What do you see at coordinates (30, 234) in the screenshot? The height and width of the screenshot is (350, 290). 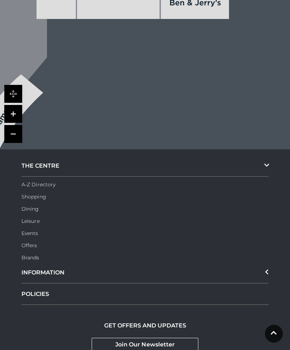 I see `a: Events` at bounding box center [30, 234].